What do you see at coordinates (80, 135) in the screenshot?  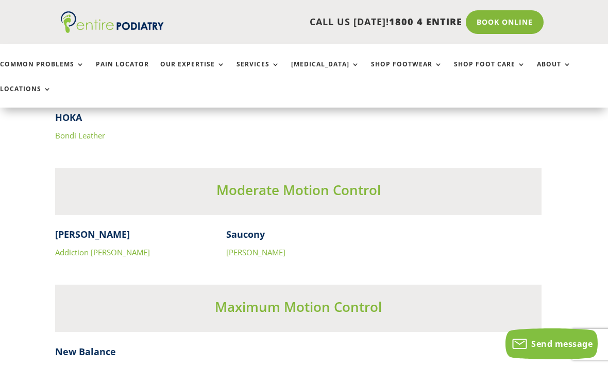 I see `a: Bondi Leather` at bounding box center [80, 135].